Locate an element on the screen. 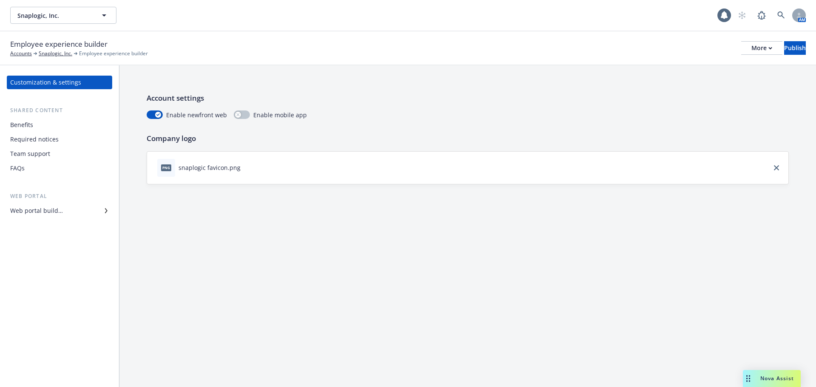  div: Web portal is located at coordinates (60, 196).